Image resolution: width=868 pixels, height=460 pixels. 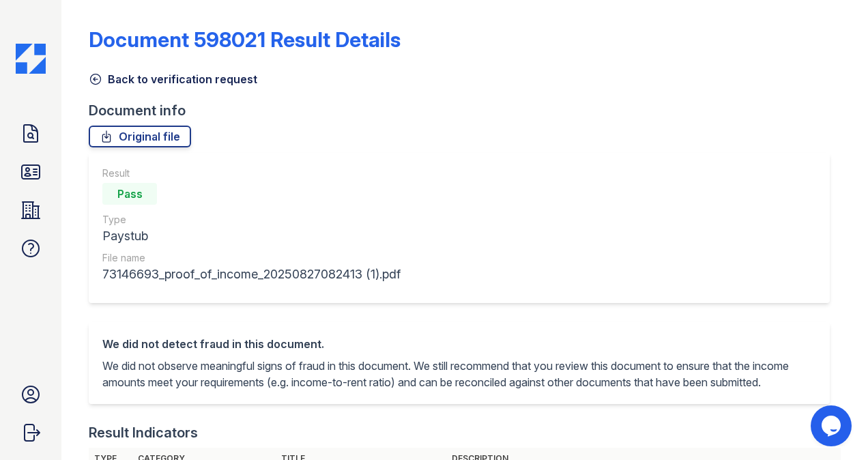 What do you see at coordinates (460, 374) in the screenshot?
I see `p: We did not observe meaningful signs of fraud in this document. We still recommend that you review...` at bounding box center [460, 374].